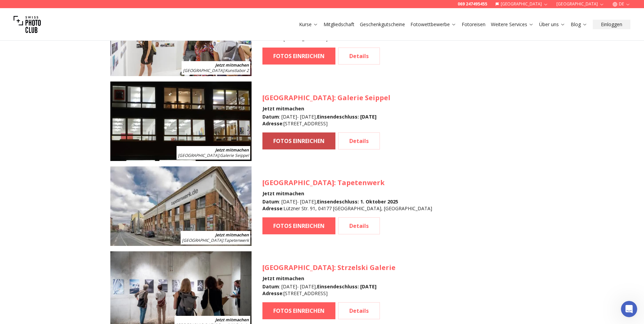 The height and width of the screenshot is (324, 644). I want to click on img: Swiss photo club, so click(27, 24).